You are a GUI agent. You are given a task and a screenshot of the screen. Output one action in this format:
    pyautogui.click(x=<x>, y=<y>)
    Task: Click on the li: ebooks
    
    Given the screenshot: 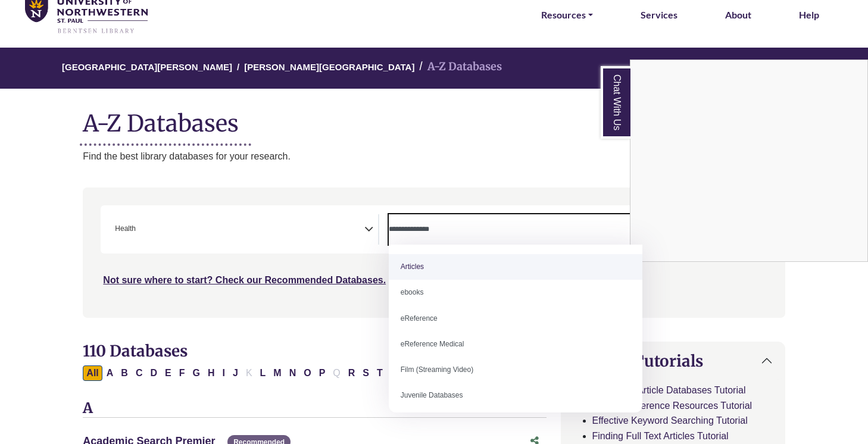 What is the action you would take?
    pyautogui.click(x=516, y=292)
    